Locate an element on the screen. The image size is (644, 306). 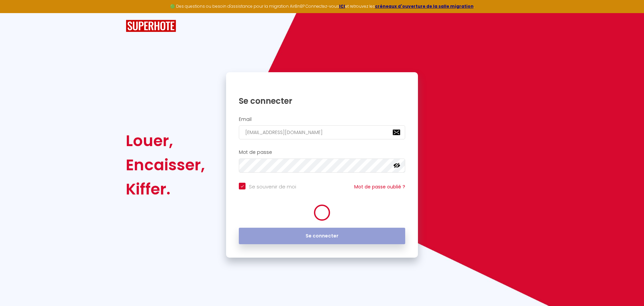
div: Encaisser, is located at coordinates (165, 165).